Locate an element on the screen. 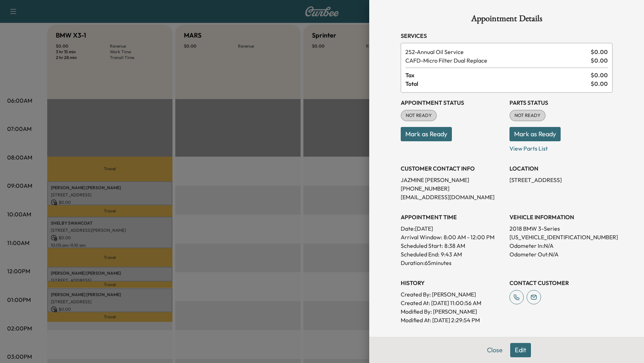 This screenshot has height=363, width=644. h3: Appointment Status is located at coordinates (453, 103).